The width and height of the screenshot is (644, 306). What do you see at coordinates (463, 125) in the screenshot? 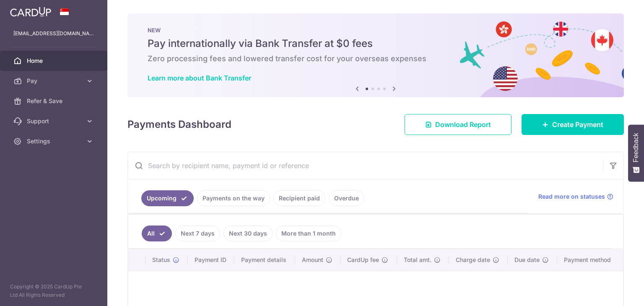
I see `span: Download Report` at bounding box center [463, 125].